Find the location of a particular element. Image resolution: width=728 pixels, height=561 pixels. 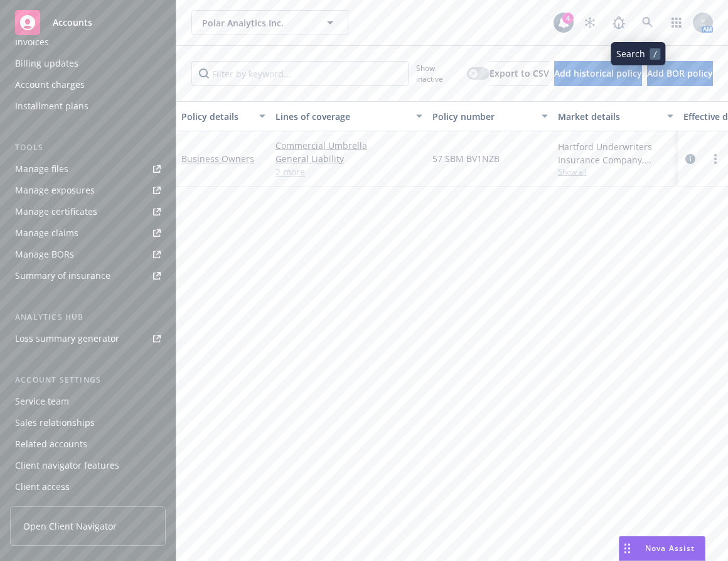

div: Billing updates is located at coordinates (47, 64).